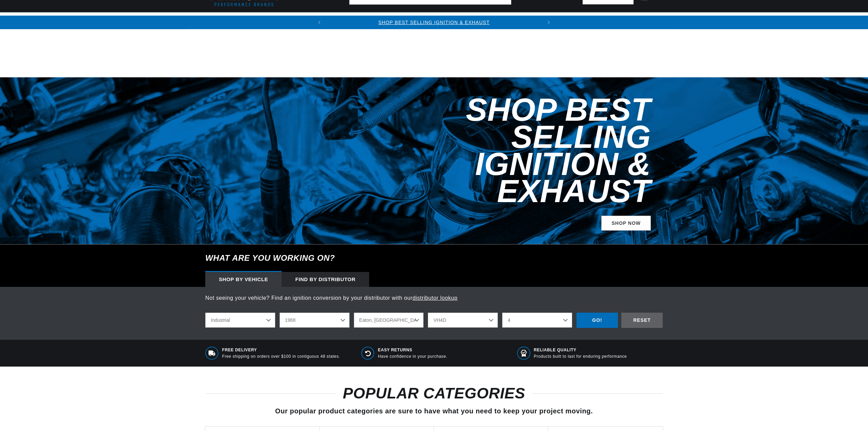  What do you see at coordinates (412, 350) in the screenshot?
I see `span: Easy Returns` at bounding box center [412, 350].